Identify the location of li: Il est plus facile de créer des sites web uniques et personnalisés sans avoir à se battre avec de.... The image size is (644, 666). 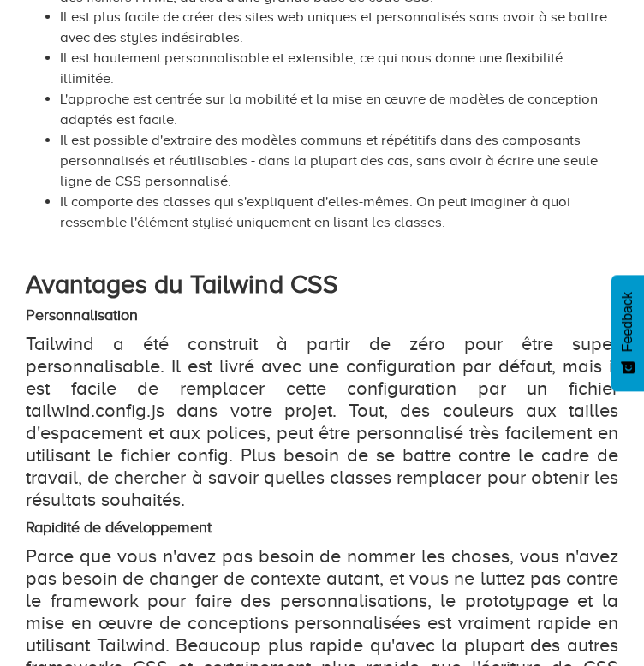
(339, 27).